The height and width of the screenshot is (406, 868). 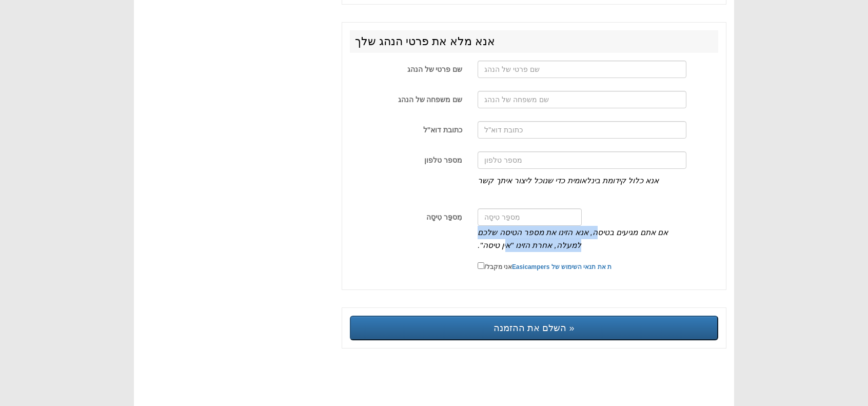 I want to click on input: אני מקבל/ת את תנאי השימוש של Easicampers, so click(x=480, y=265).